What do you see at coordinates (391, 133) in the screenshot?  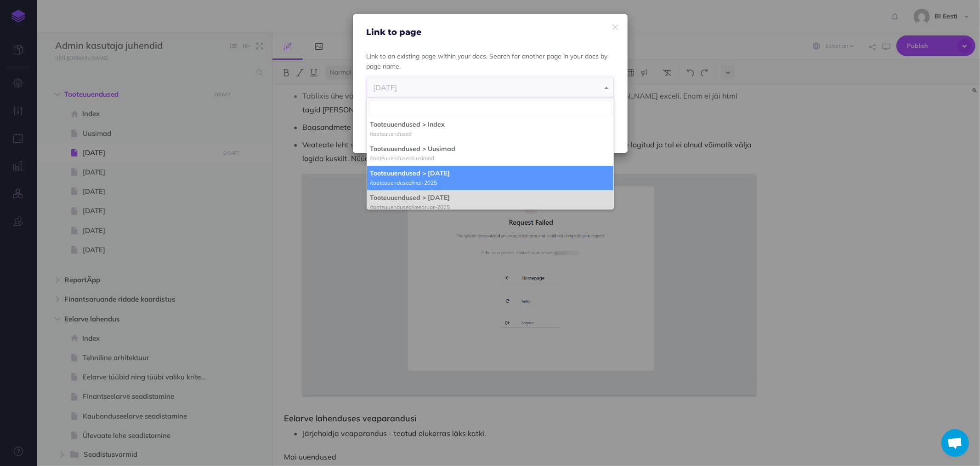 I see `small: /tooteuuendused` at bounding box center [391, 133].